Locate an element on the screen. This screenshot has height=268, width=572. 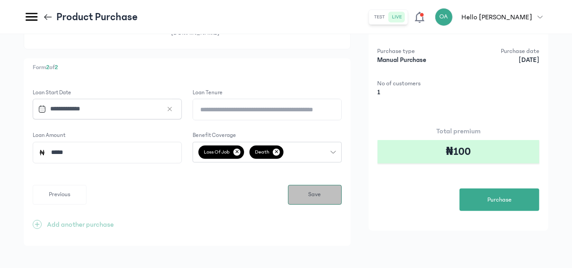
button: live is located at coordinates (398, 17).